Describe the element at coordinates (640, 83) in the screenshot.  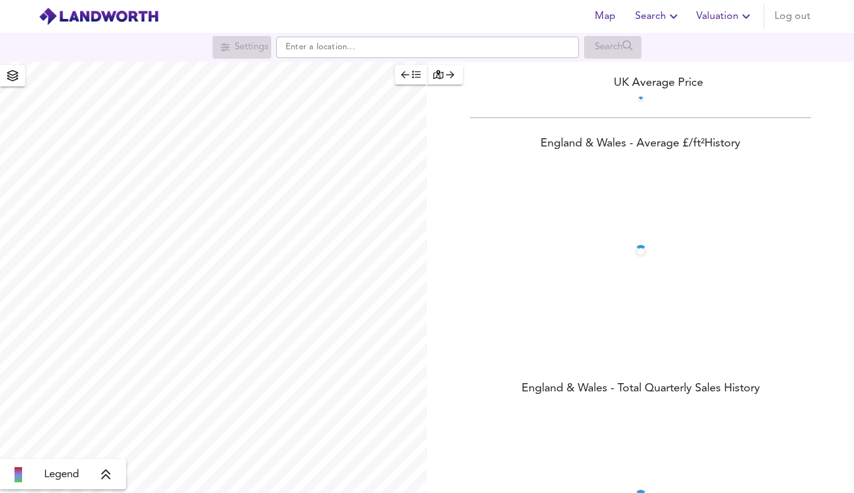
I see `div: UK Average Price` at that location.